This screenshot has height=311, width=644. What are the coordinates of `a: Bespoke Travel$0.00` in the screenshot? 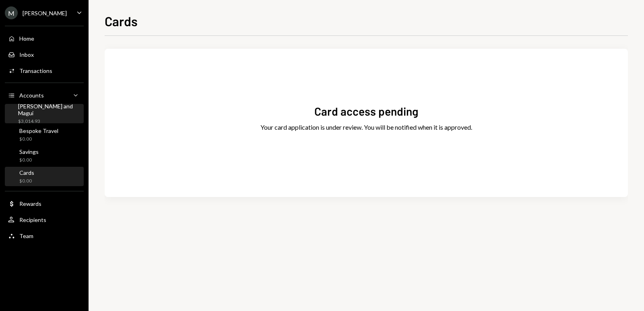 It's located at (44, 135).